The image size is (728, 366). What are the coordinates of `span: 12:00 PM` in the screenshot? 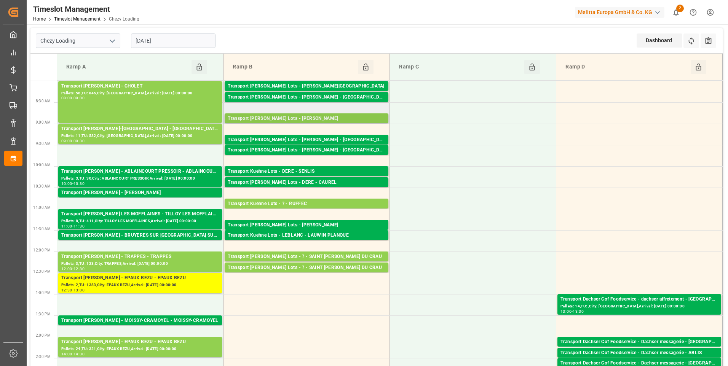 It's located at (42, 250).